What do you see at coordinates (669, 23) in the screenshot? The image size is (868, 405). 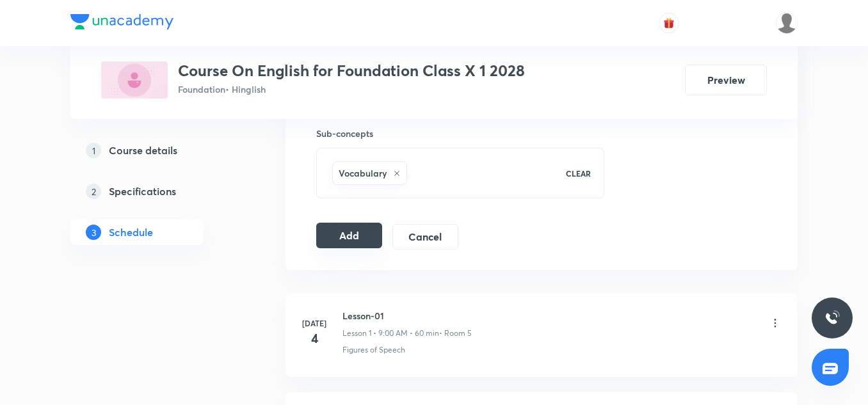 I see `img: avatar` at bounding box center [669, 23].